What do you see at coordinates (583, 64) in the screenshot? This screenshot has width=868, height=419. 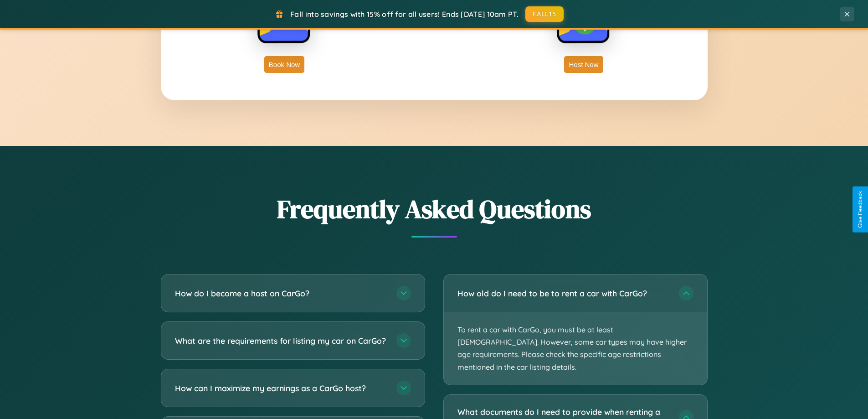 I see `button: Host Now` at bounding box center [583, 64].